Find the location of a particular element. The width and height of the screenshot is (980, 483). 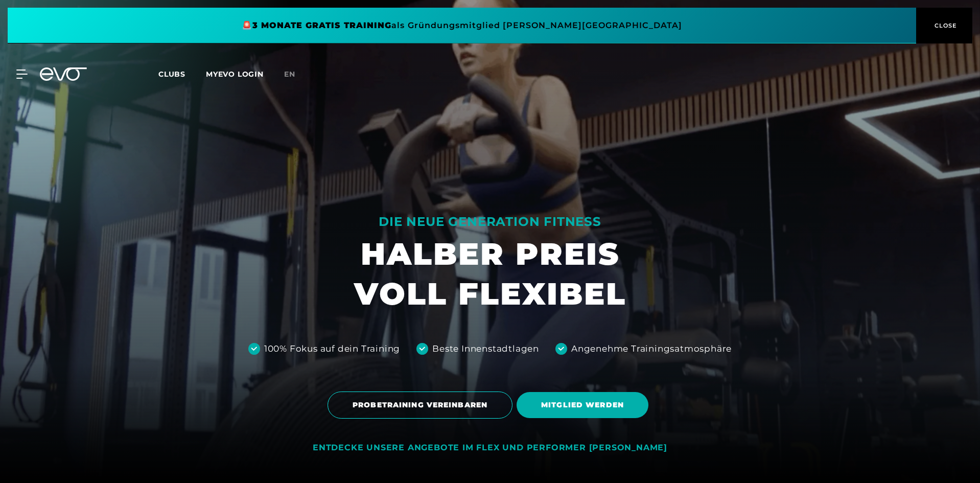

span: en is located at coordinates (290, 74).